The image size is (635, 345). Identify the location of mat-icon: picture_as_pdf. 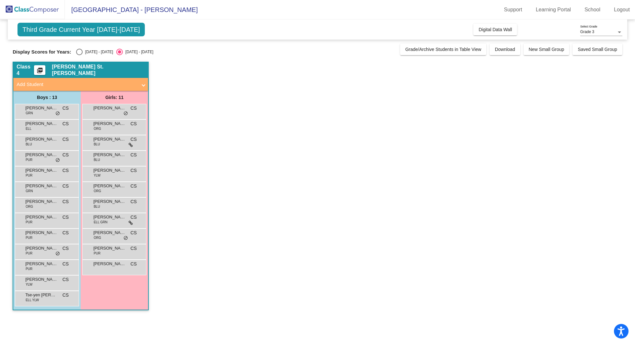
(40, 72).